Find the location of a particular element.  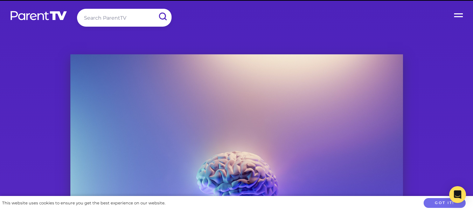

input: Search ParentTV is located at coordinates (124, 18).